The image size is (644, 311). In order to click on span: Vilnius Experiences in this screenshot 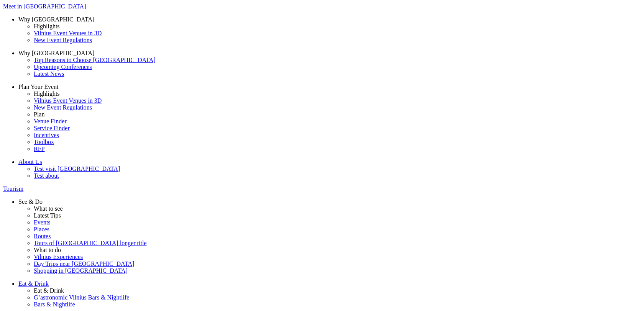, I will do `click(58, 257)`.